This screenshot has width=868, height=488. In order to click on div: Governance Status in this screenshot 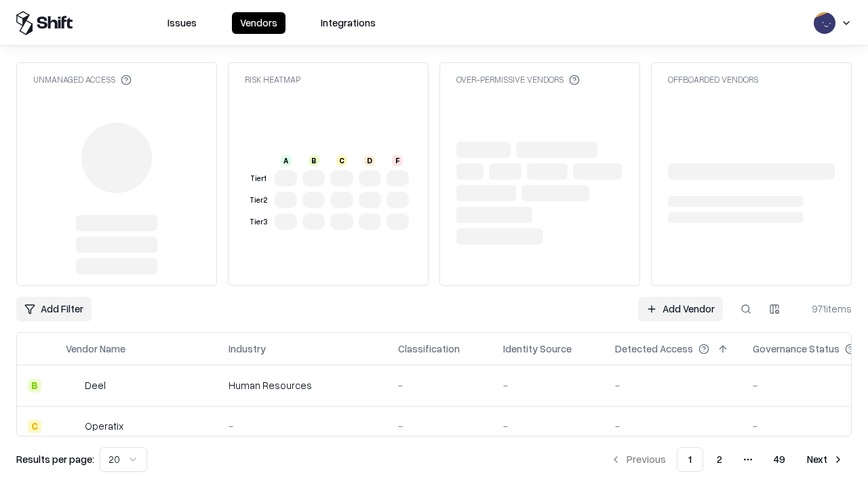, I will do `click(796, 348)`.